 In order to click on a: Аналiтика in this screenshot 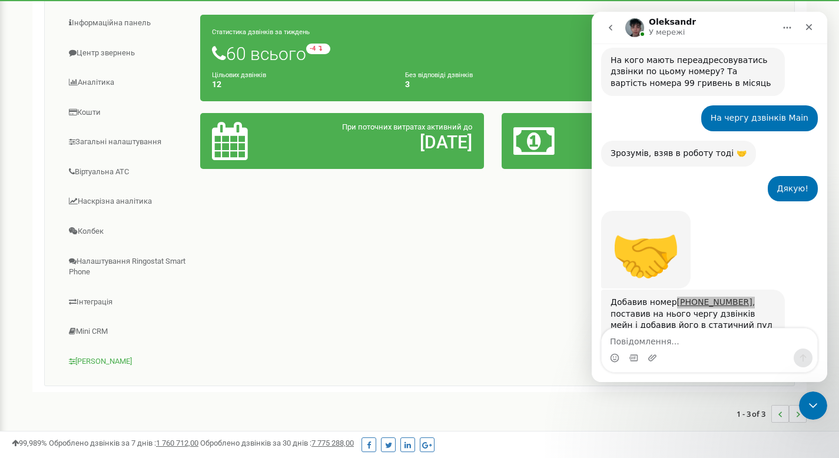, I will do `click(127, 82)`.